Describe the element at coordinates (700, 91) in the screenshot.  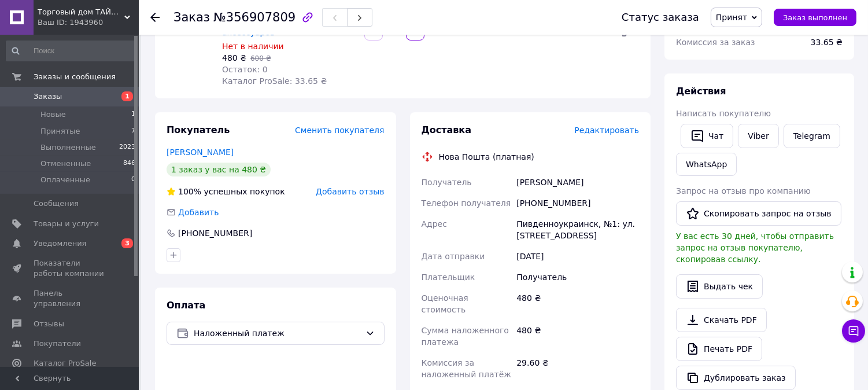
I see `span: Действия` at that location.